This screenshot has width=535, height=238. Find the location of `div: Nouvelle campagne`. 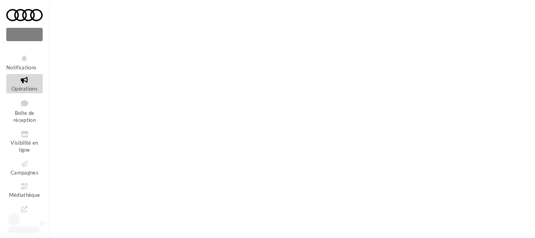

div: Nouvelle campagne is located at coordinates (24, 34).